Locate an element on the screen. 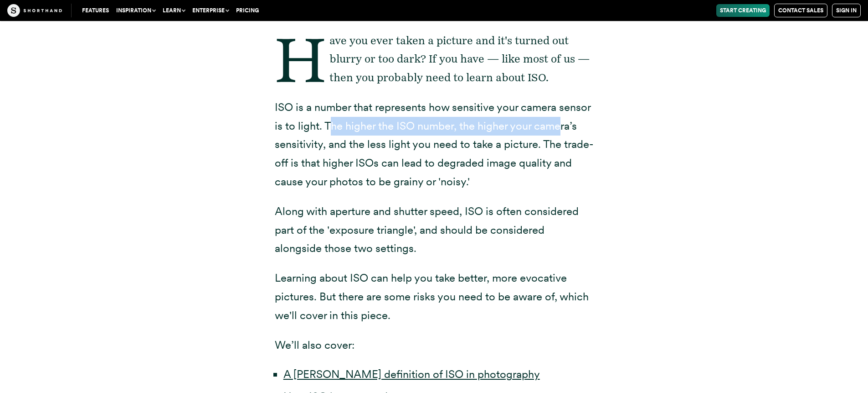 The image size is (868, 393). a: Features is located at coordinates (96, 11).